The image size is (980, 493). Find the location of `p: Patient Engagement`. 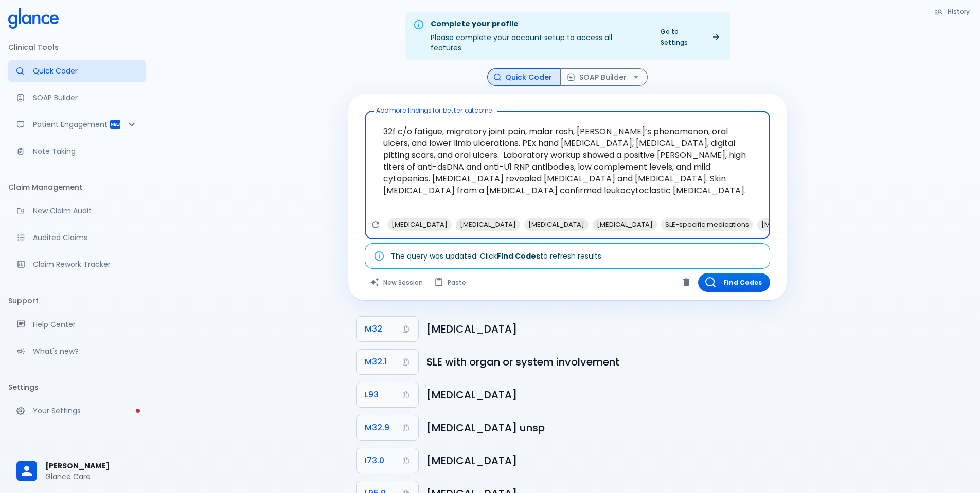

p: Patient Engagement is located at coordinates (71, 125).